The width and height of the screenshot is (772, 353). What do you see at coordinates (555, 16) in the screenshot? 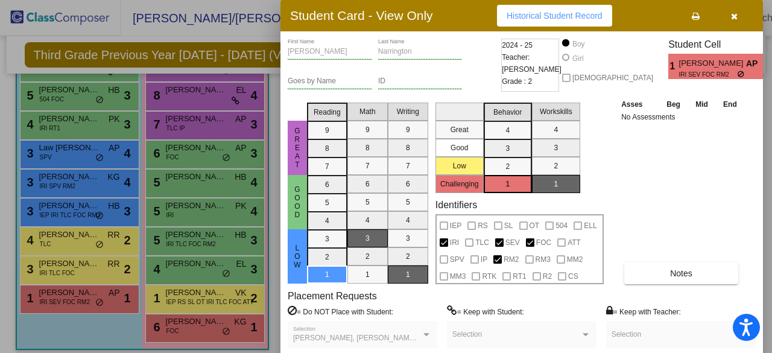
I see `span: Historical Student Record` at bounding box center [555, 16].